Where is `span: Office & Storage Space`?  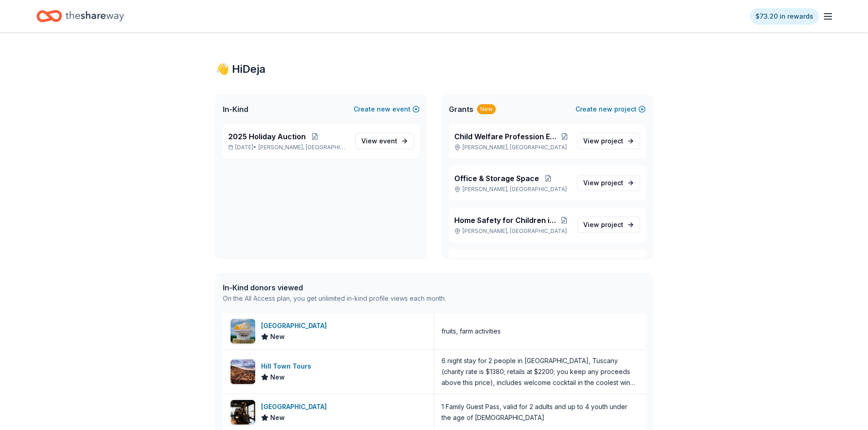 span: Office & Storage Space is located at coordinates (496, 178).